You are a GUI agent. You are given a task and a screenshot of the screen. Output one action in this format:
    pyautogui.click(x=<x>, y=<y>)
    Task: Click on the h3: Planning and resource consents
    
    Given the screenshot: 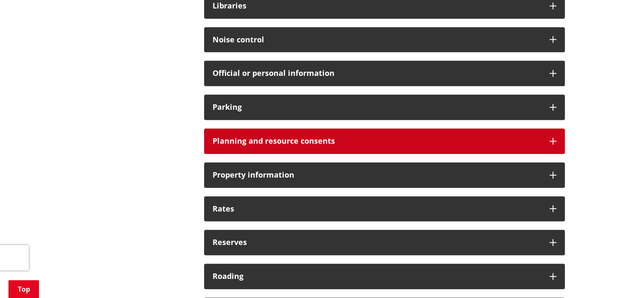 What is the action you would take?
    pyautogui.click(x=377, y=141)
    